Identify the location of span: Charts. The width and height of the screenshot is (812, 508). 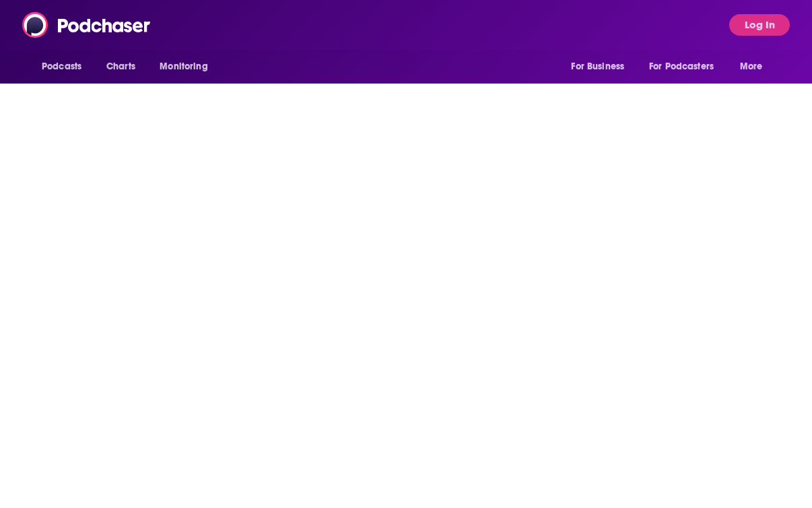
(120, 67).